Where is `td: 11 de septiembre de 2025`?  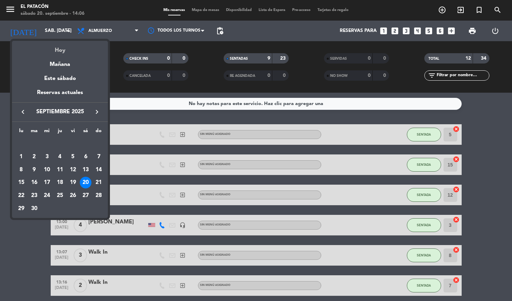 td: 11 de septiembre de 2025 is located at coordinates (60, 170).